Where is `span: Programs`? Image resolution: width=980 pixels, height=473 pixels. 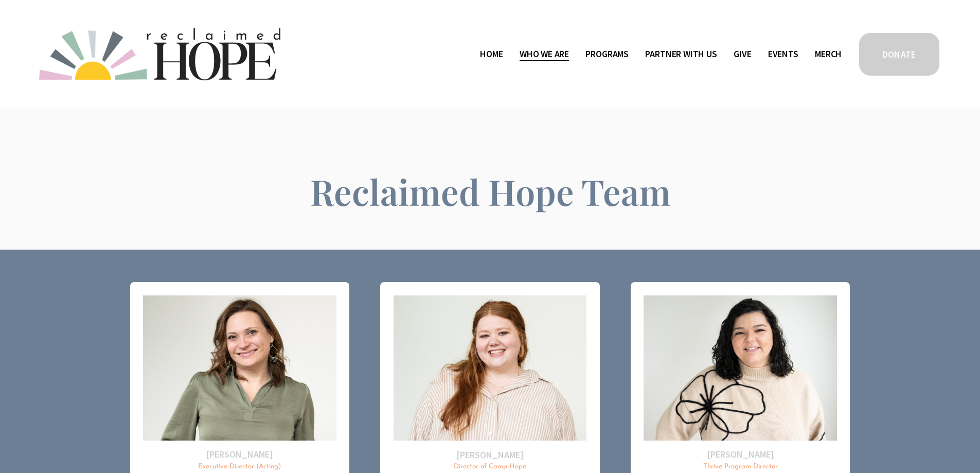 span: Programs is located at coordinates (607, 54).